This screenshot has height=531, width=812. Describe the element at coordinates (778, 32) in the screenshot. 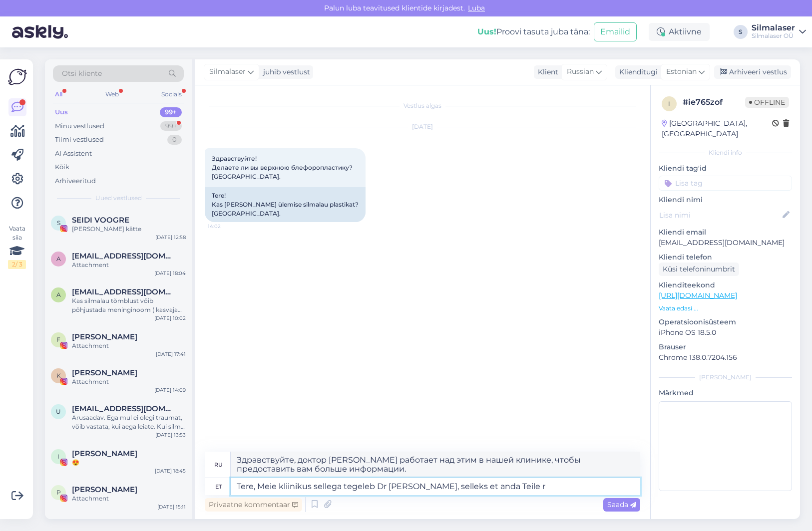

I see `a: SilmalaserSilmalaser OÜ` at that location.